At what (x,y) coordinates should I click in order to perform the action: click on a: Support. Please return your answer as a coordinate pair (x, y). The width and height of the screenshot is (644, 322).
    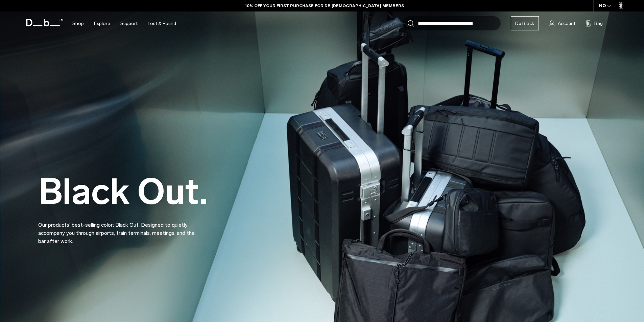
    Looking at the image, I should click on (129, 24).